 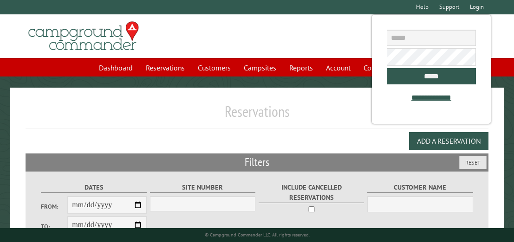 I want to click on label: Customer Name, so click(x=420, y=188).